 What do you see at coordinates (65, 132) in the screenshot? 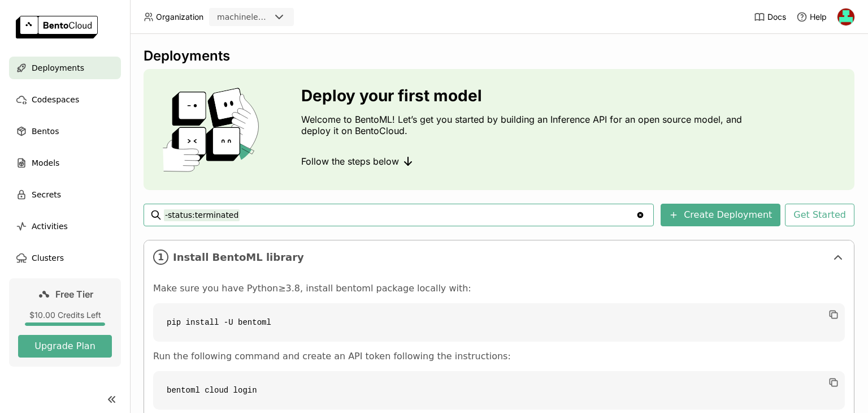
I see `a: Bentos` at bounding box center [65, 132].